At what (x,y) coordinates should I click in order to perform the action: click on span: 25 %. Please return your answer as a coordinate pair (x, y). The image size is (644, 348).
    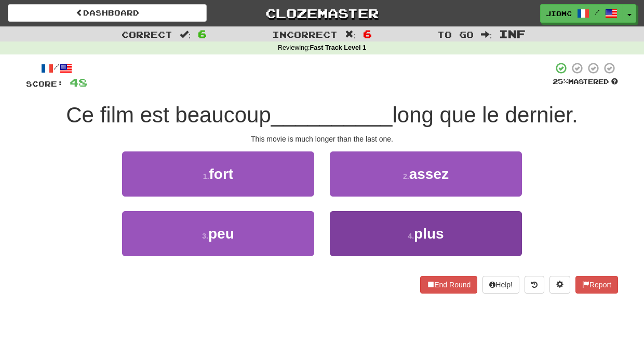
    Looking at the image, I should click on (560, 82).